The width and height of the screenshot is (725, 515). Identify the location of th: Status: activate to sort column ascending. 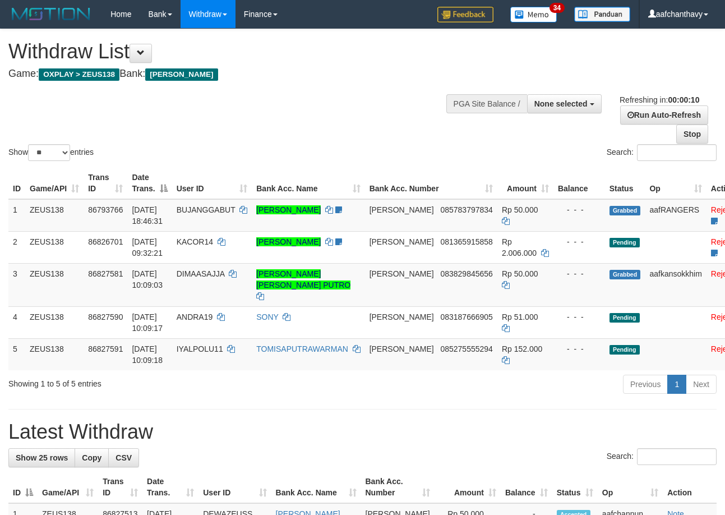
(575, 487).